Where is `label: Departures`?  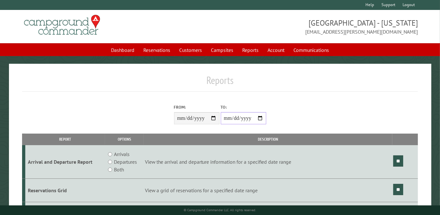 label: Departures is located at coordinates (125, 161).